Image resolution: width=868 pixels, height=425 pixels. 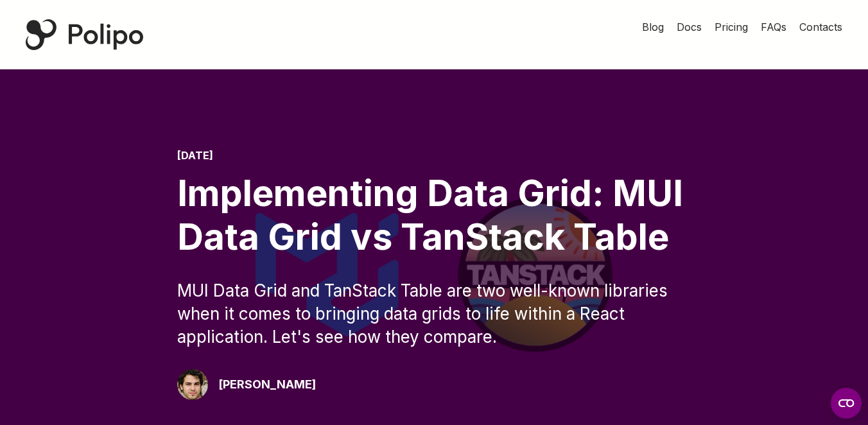 I want to click on span: Pricing, so click(x=731, y=27).